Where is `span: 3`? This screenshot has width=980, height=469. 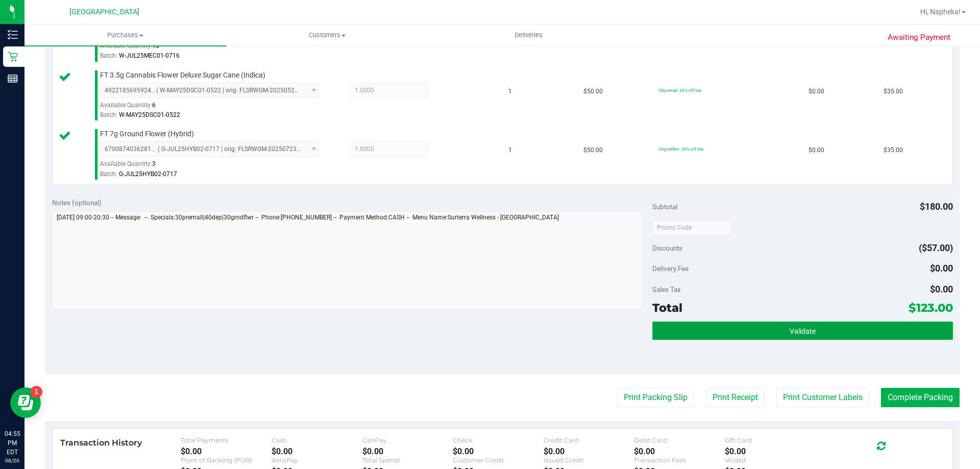
span: 3 is located at coordinates (153, 163).